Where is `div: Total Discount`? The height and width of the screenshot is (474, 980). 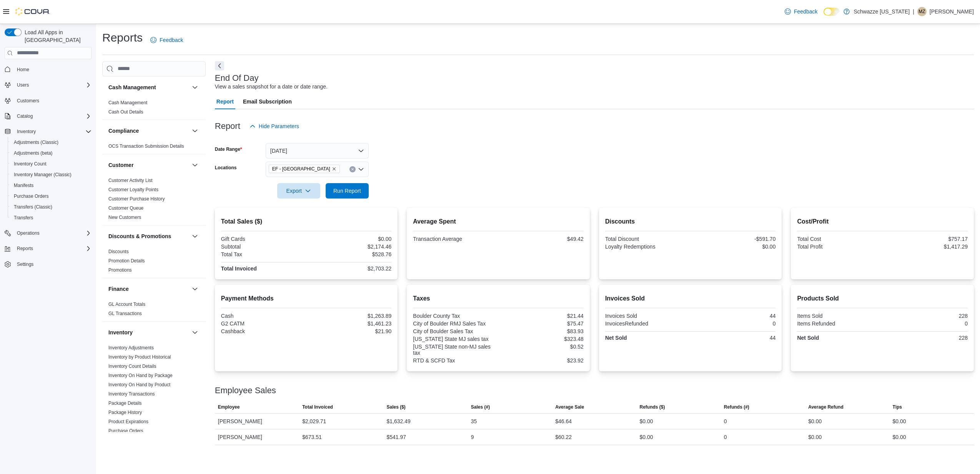
div: Total Discount is located at coordinates (647, 239).